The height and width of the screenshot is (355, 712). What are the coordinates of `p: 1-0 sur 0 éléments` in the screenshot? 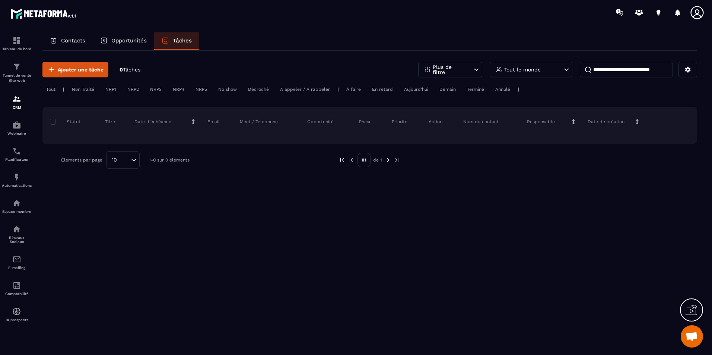 It's located at (169, 160).